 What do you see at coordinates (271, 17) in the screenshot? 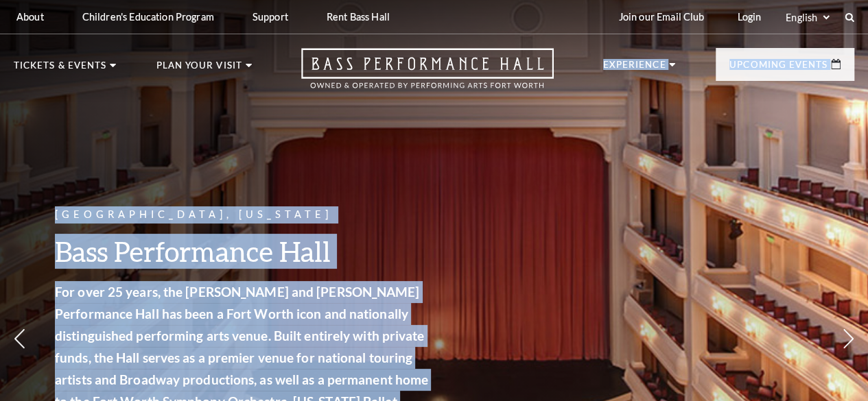
I see `p: Support` at bounding box center [271, 17].